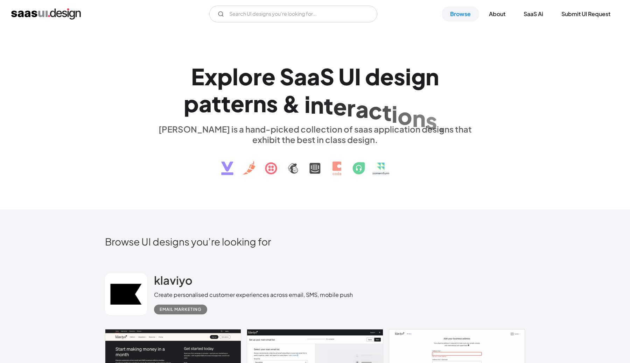 Image resolution: width=630 pixels, height=363 pixels. Describe the element at coordinates (346, 76) in the screenshot. I see `div: U` at that location.